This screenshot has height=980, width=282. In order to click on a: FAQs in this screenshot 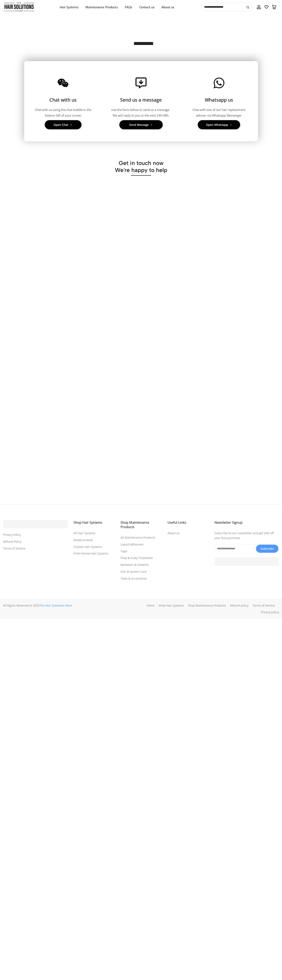, I will do `click(128, 7)`.